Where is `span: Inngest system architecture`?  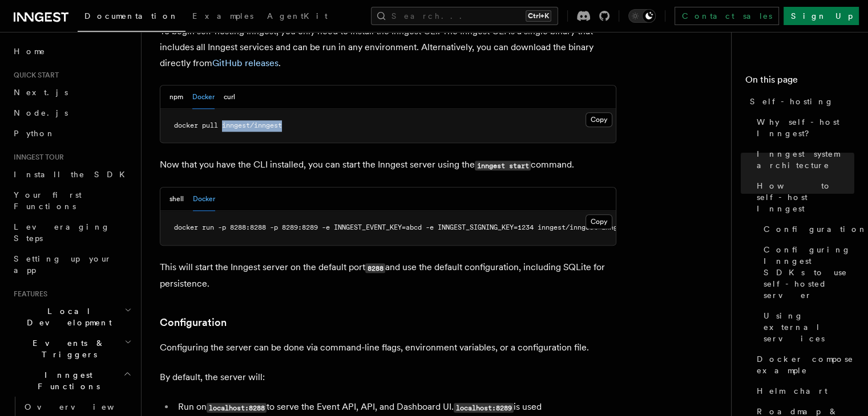
span: Inngest system architecture is located at coordinates (805, 159).